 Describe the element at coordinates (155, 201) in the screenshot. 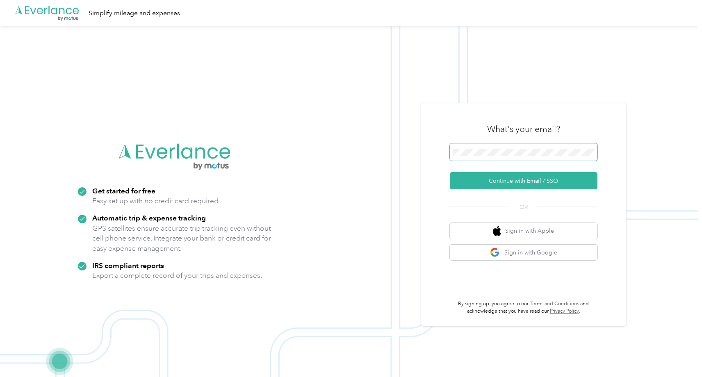

I see `p: Easy set up with no credit card required` at that location.